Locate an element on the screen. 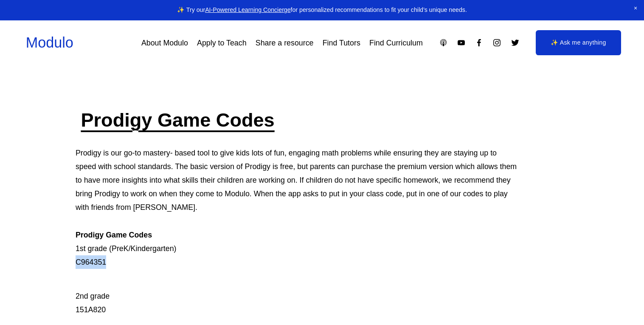 The width and height of the screenshot is (644, 325). a: Find Tutors is located at coordinates (341, 43).